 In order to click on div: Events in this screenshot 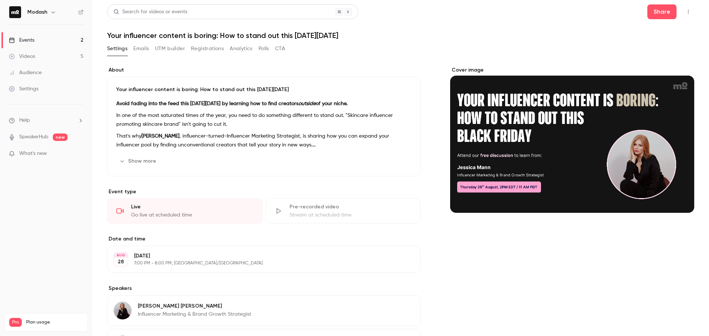, I will do `click(21, 40)`.